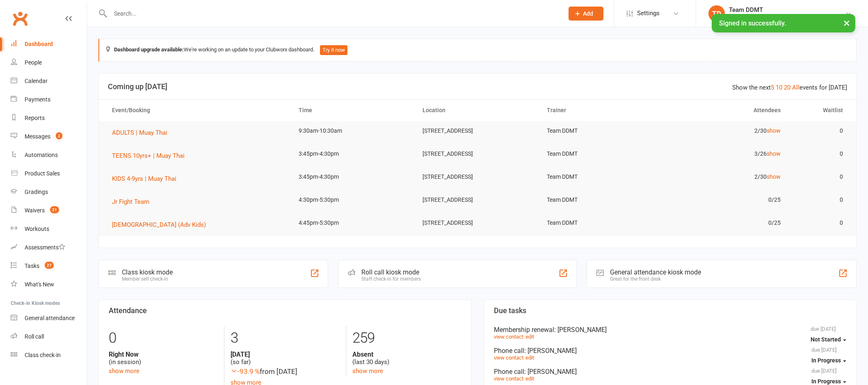 The width and height of the screenshot is (868, 385). Describe the element at coordinates (151, 155) in the screenshot. I see `button: TEENS 10yrs+ | Muay Thai` at that location.